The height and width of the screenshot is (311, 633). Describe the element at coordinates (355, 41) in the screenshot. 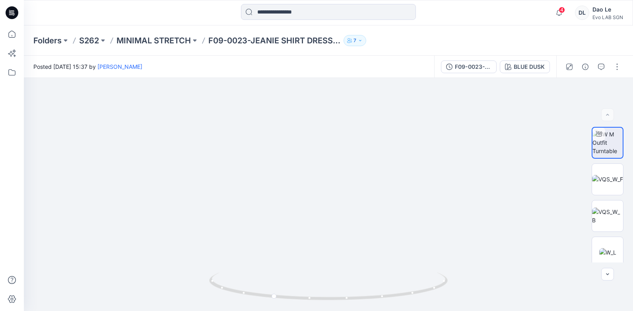

I see `button: 7` at that location.